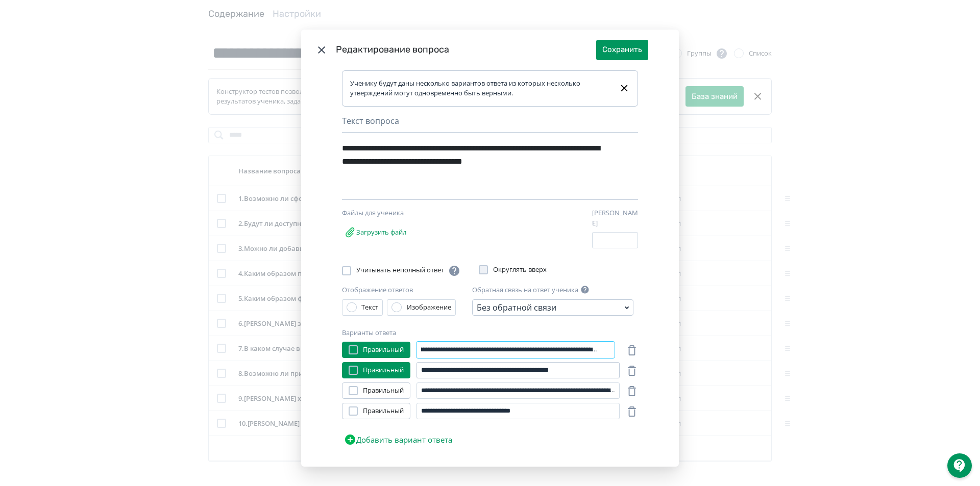 The image size is (980, 486). Describe the element at coordinates (377, 290) in the screenshot. I see `label: Отображение ответов` at that location.